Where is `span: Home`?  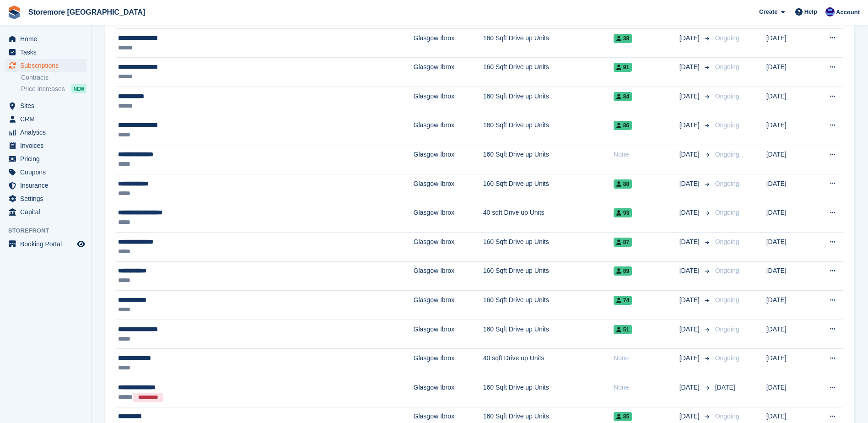
span: Home is located at coordinates (48, 39).